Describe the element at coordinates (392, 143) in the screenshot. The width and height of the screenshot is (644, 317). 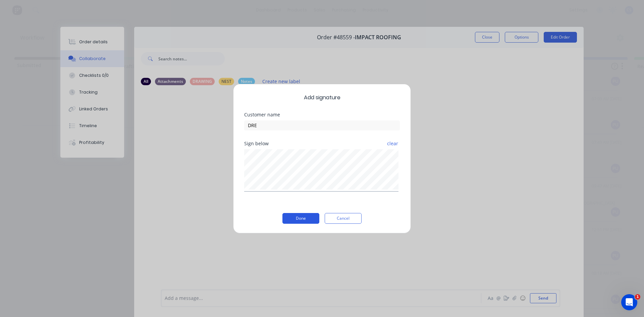
I see `button: clear` at that location.